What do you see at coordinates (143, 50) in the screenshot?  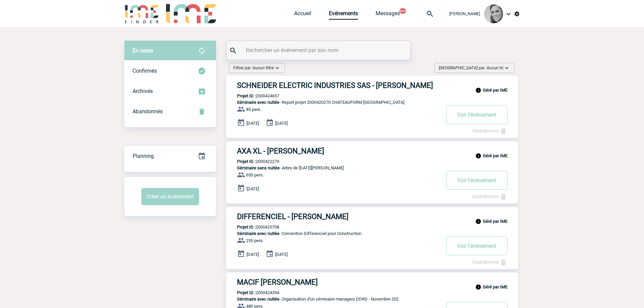 I see `span: En cours` at bounding box center [143, 50].